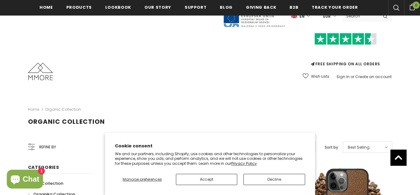 The width and height of the screenshot is (420, 195). What do you see at coordinates (346, 51) in the screenshot?
I see `span: FREE SHIPPING ON ALL ORDERS` at bounding box center [346, 51].